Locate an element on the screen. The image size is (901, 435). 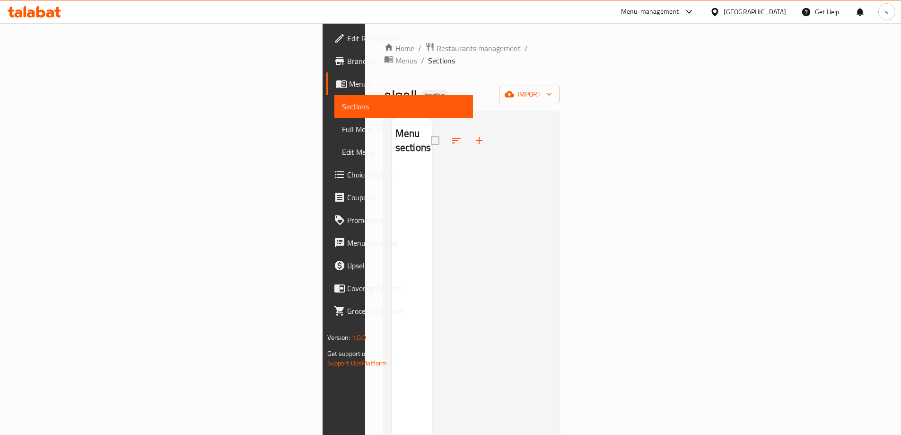
span: Edit Restaurant is located at coordinates (406, 38).